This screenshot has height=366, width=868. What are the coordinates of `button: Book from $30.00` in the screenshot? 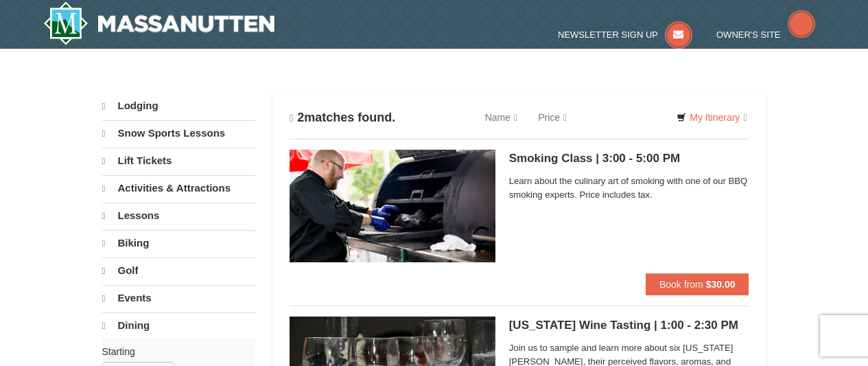 It's located at (697, 284).